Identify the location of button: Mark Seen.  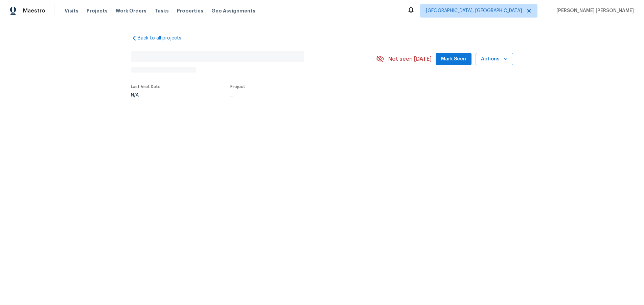
(453, 59).